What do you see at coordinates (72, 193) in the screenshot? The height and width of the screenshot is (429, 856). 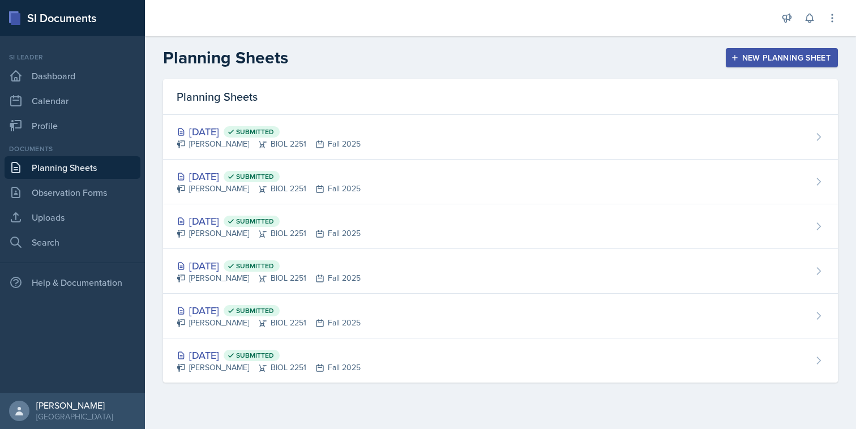 I see `a: Observation Forms` at bounding box center [72, 193].